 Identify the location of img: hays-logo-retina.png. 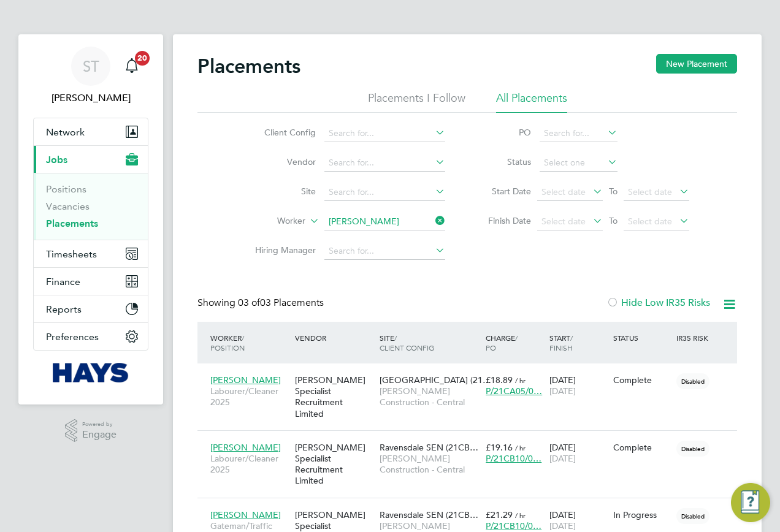
(91, 373).